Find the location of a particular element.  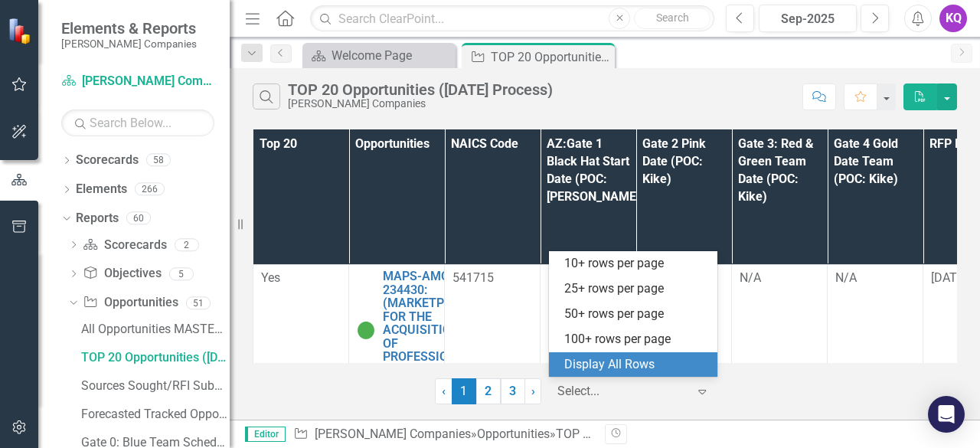

div: 60 is located at coordinates (138, 218).